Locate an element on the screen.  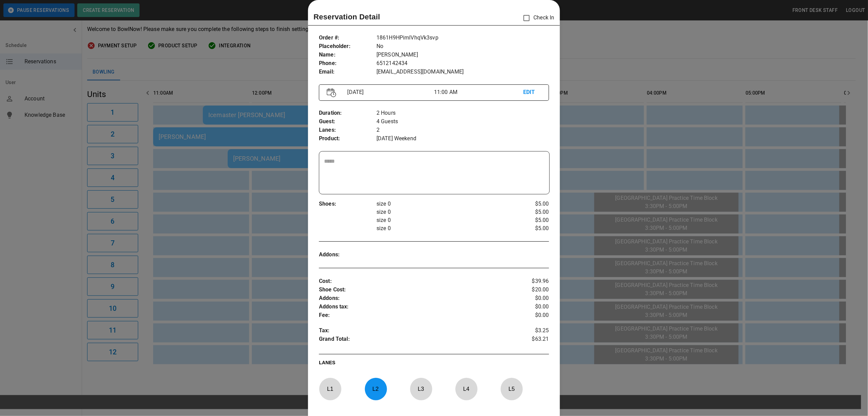
p: Phone : is located at coordinates (348, 63).